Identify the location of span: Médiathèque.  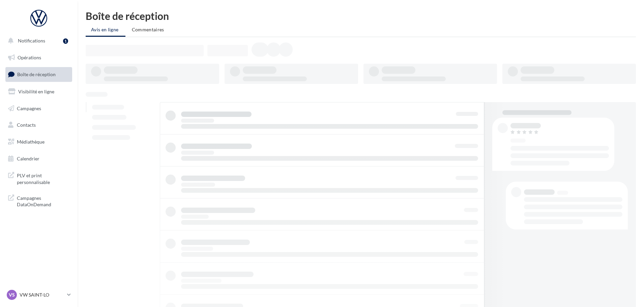
(30, 141).